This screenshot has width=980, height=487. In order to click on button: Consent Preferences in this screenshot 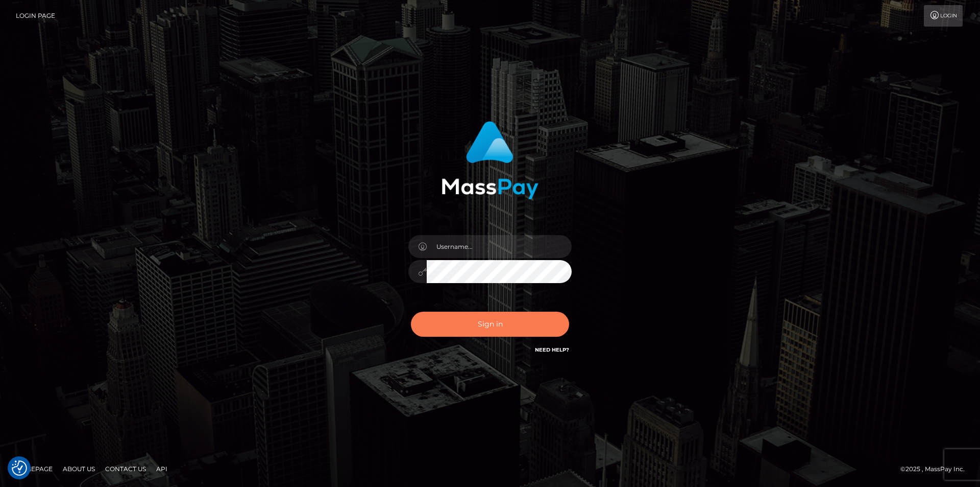, I will do `click(20, 468)`.